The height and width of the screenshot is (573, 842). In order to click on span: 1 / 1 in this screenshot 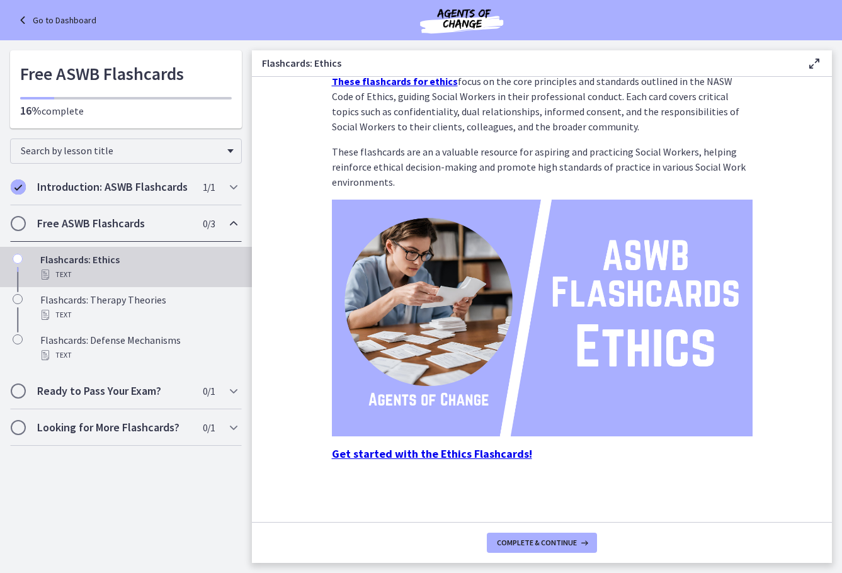, I will do `click(208, 187)`.